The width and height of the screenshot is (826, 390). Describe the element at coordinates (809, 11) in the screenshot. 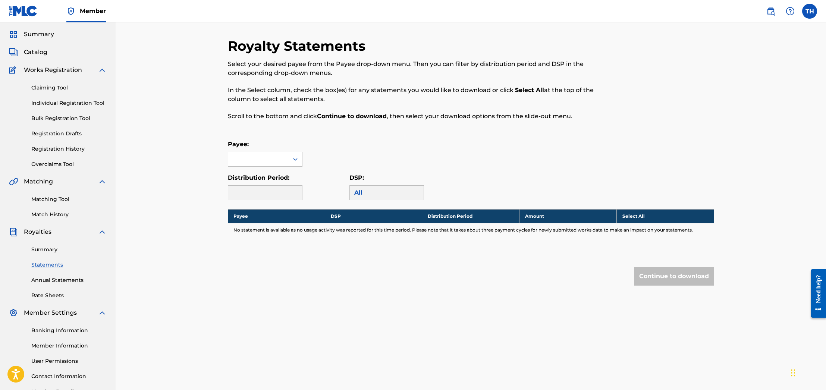

I see `div: User Menu` at that location.